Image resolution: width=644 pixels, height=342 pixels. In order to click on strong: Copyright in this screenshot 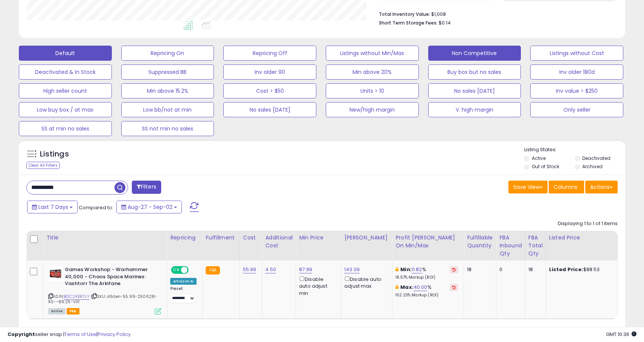, I will do `click(21, 334)`.